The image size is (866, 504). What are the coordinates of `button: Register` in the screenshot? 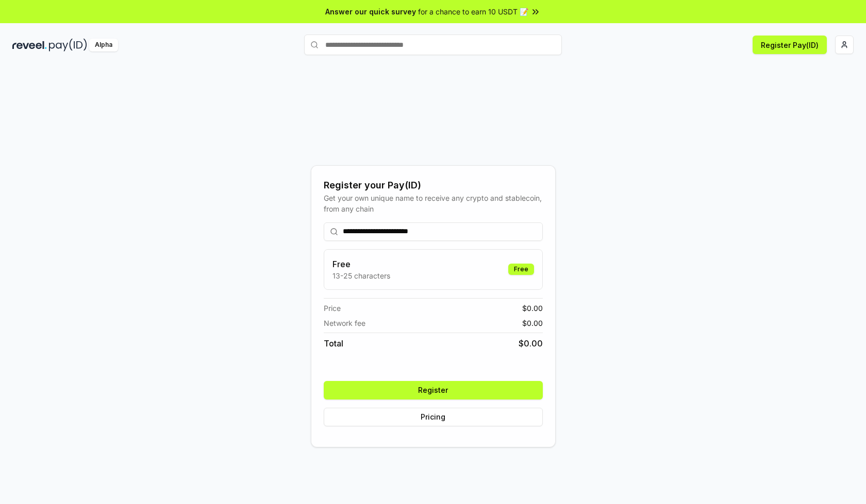 It's located at (433, 391).